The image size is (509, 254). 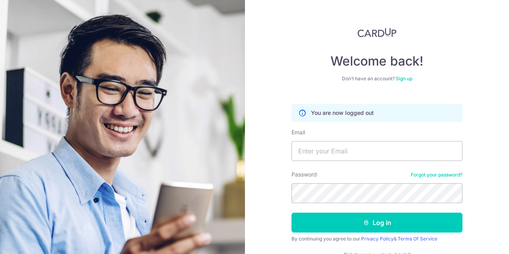 I want to click on label: Password, so click(x=304, y=174).